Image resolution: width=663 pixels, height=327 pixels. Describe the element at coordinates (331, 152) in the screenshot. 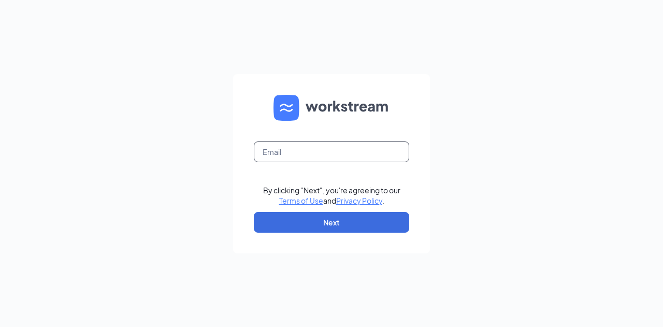

I see `input: Email` at that location.